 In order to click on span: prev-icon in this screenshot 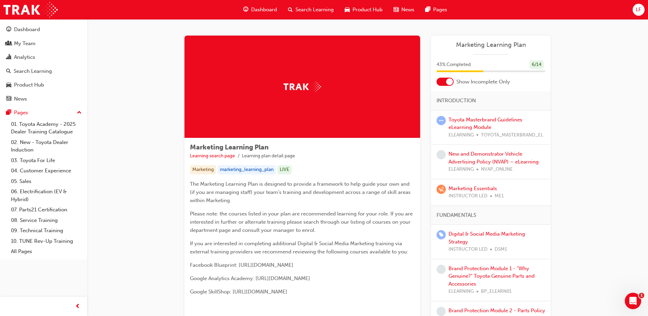, I will do `click(78, 306)`.